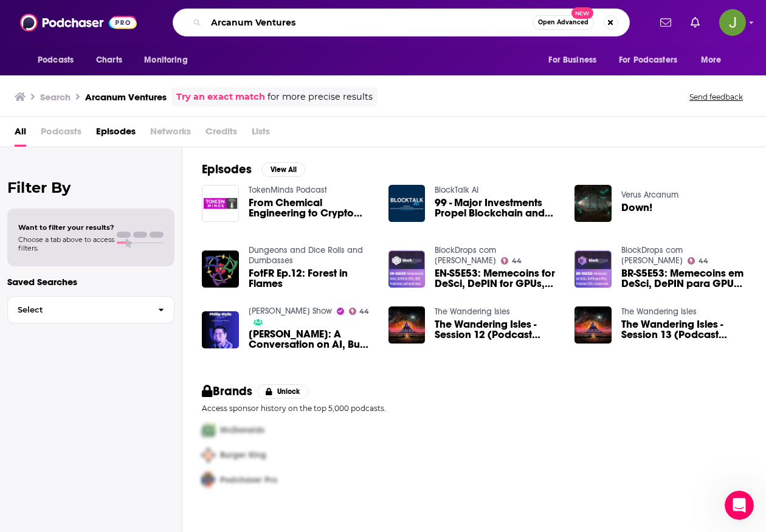 This screenshot has width=766, height=532. Describe the element at coordinates (733, 22) in the screenshot. I see `span: Logged in as jon47193` at that location.